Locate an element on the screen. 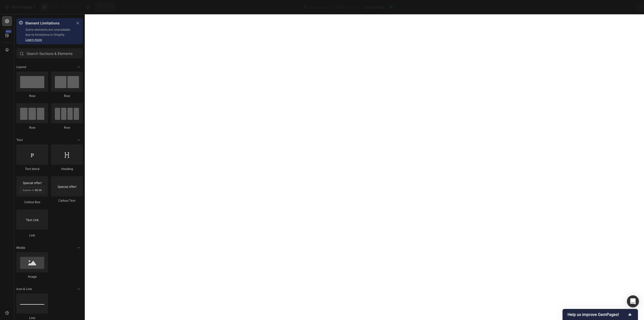 The image size is (644, 320). div: Open Intercom Messenger is located at coordinates (633, 301).